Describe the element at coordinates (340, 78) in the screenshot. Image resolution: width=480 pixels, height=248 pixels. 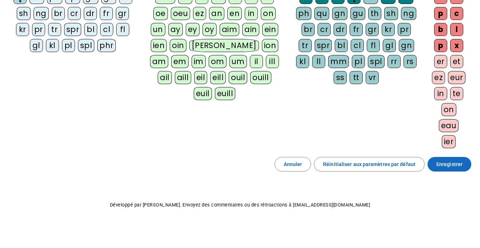
I see `div: ss` at that location.